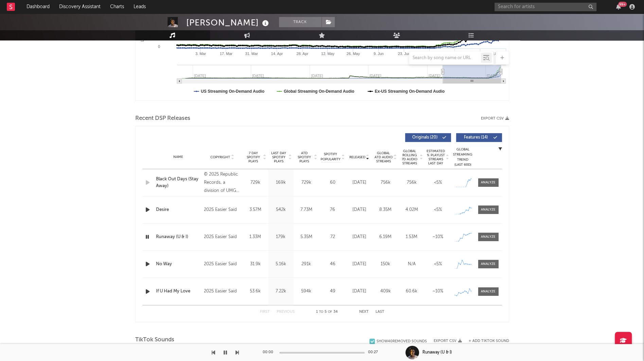 Image resolution: width=644 pixels, height=361 pixels. Describe the element at coordinates (463, 157) in the screenshot. I see `div: Global Streaming Trend (Last 60D)` at that location.